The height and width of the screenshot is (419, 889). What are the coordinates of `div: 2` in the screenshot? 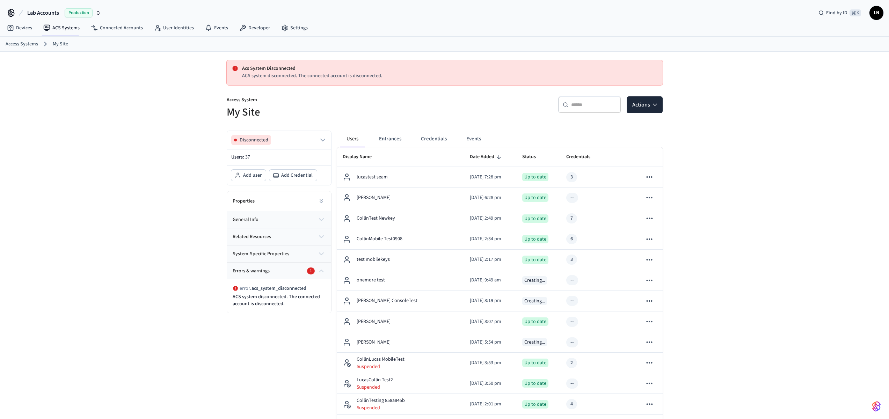 It's located at (572, 363).